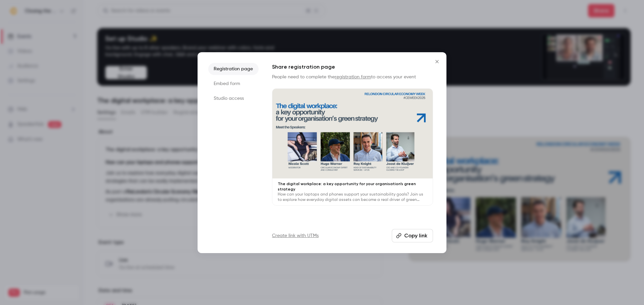  Describe the element at coordinates (412, 236) in the screenshot. I see `button: Copy link` at that location.